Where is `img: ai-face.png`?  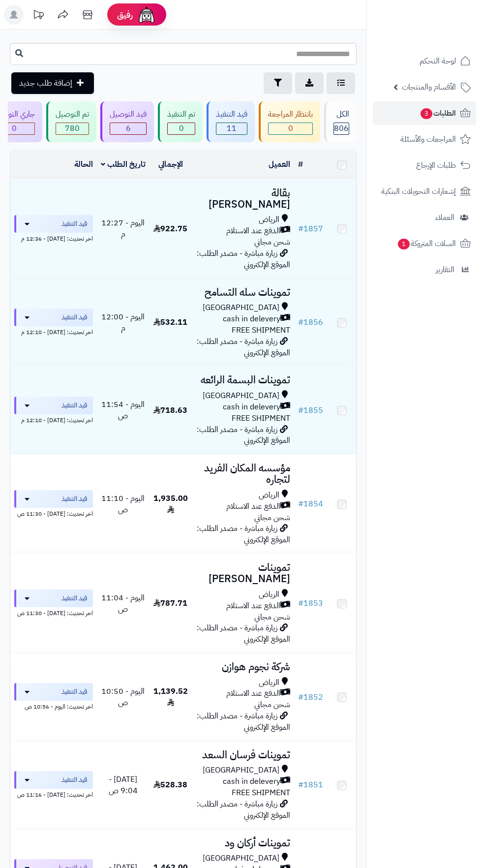 img: ai-face.png is located at coordinates (147, 15).